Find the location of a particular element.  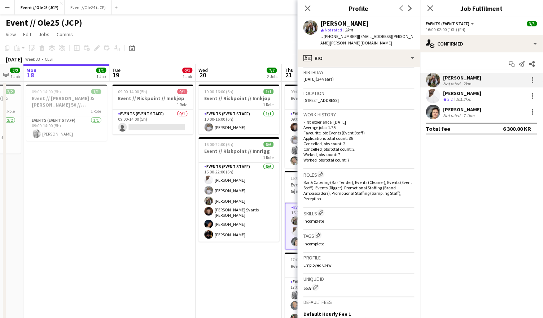

app-job-card: 16:00-22:00 (6h)6/6Event // Riskpoint // Innrigg1 RoleEvents (Event Staff)6/616:00-22:00 (6h)[PER... is located at coordinates (239, 189).